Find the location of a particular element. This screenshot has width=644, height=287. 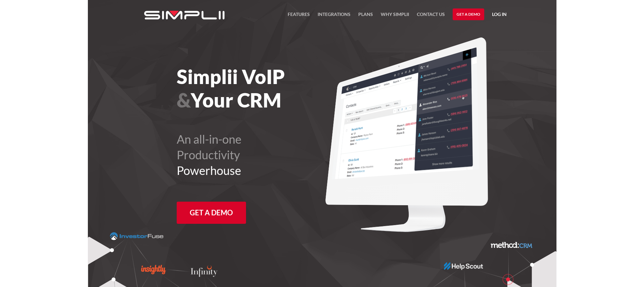

a: Log in is located at coordinates (499, 15).